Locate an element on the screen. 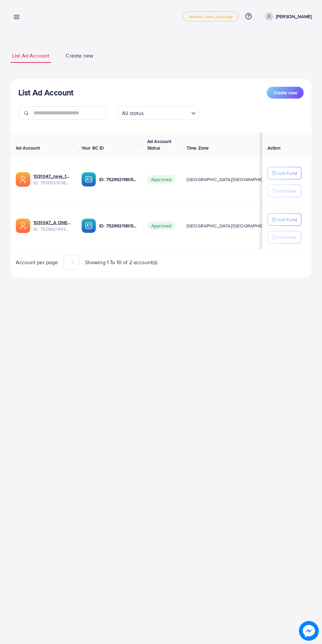 Image resolution: width=322 pixels, height=644 pixels. h3: List Ad Account is located at coordinates (46, 93).